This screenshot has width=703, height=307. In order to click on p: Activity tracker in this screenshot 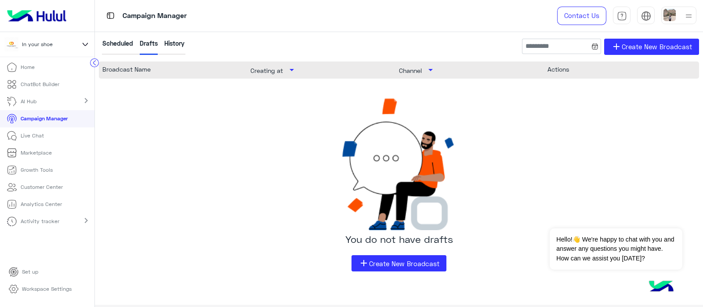, I will do `click(40, 222)`.